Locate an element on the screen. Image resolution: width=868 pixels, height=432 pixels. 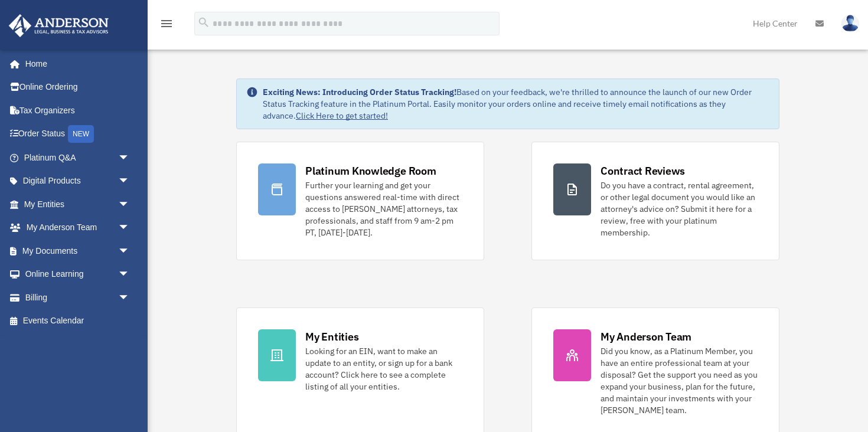
div: Looking for an EIN, want to make an update to an entity, or sign up for a bank account? Click her... is located at coordinates (384, 369).